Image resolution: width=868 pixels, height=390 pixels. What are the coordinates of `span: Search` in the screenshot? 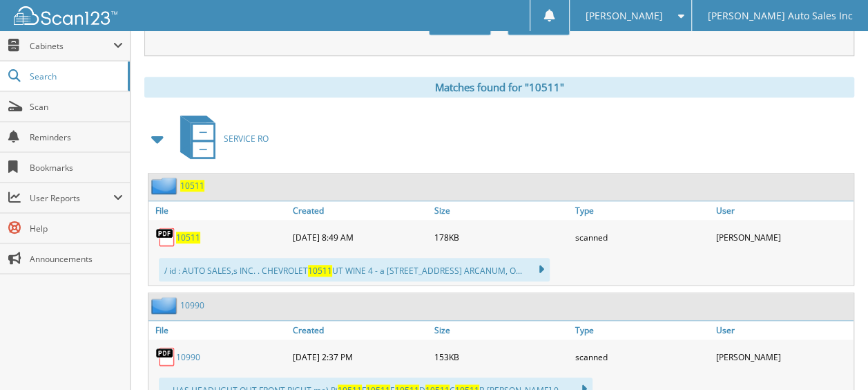 It's located at (75, 76).